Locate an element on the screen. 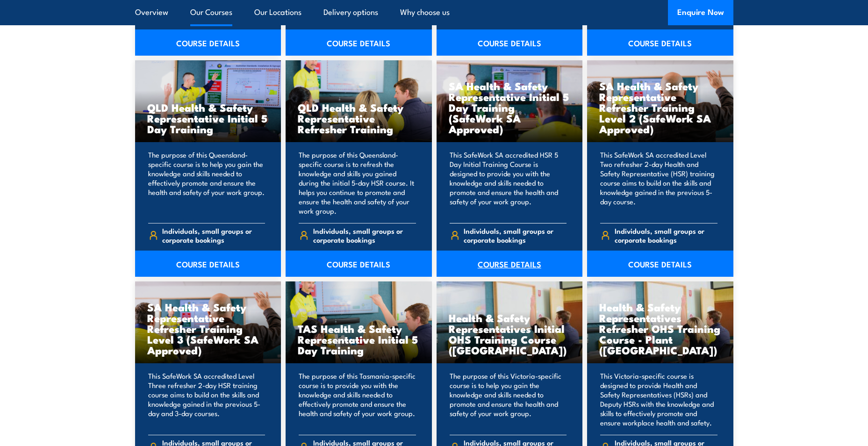  p: The purpose of this Queensland-specific course is to help you gain the knowledge and skills neede... is located at coordinates (207, 183).